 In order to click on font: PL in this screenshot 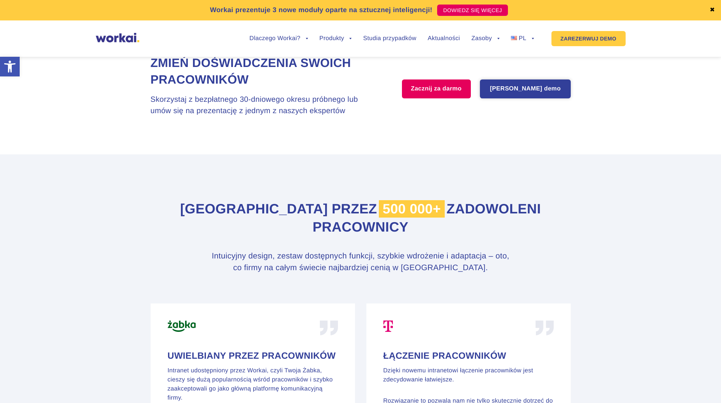, I will do `click(523, 38)`.